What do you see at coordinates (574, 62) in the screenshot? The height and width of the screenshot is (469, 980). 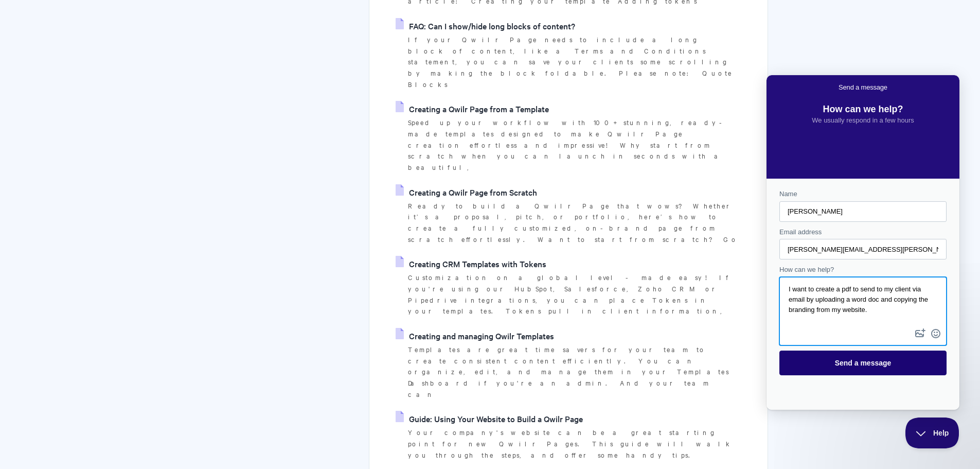 I see `p: If your Qwilr Page needs to include a long block of content, like a Terms and Conditions statemen...` at bounding box center [574, 62].